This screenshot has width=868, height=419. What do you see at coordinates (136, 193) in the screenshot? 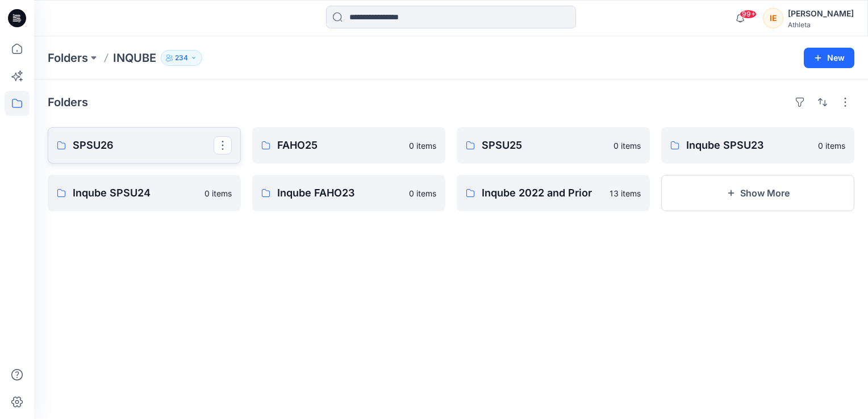
I see `p: Inqube SPSU24` at bounding box center [136, 193].